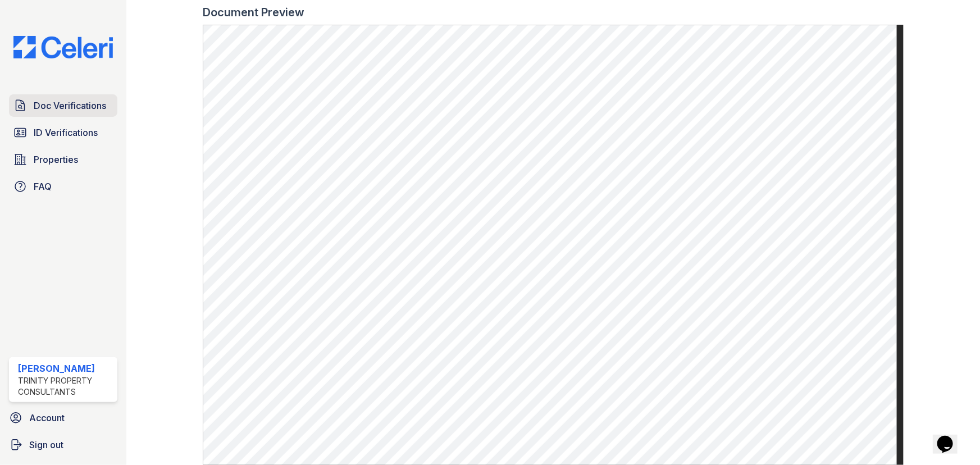  I want to click on img: CE_Logo_Blue-a8612792a0a2168367f1c8372b55b34899dd931a85d93a1a3d3e32e68fde9ad4.png, so click(63, 47).